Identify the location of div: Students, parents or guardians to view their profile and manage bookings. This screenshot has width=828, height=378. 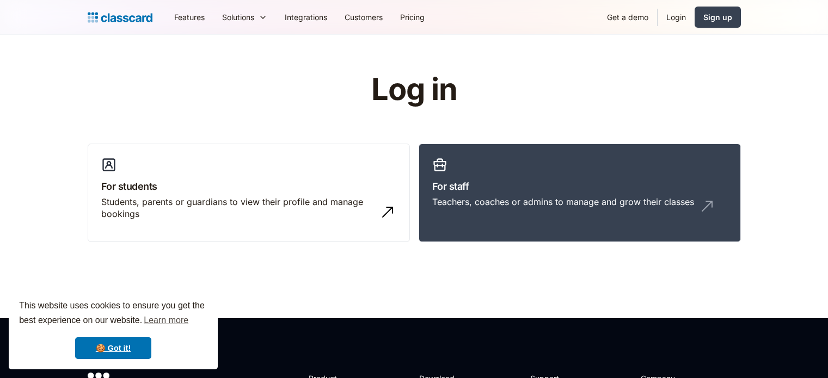
(238, 208).